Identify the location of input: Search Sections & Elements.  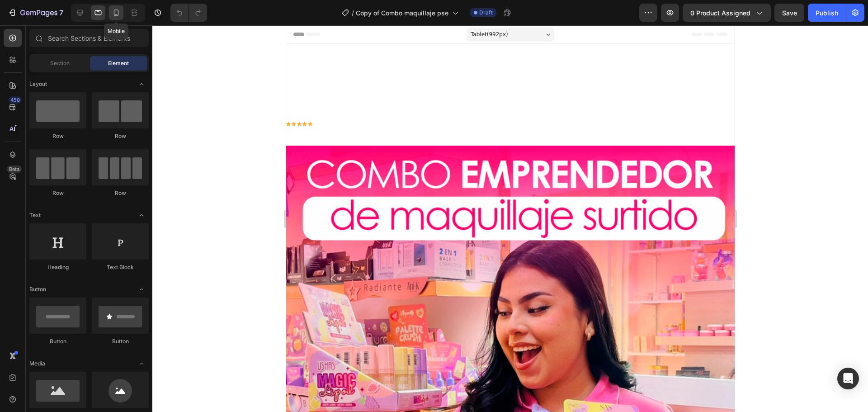
(89, 38).